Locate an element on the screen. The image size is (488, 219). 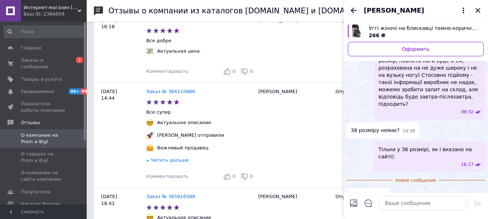
span: 16:17 12.10.2025 is located at coordinates (467, 165).